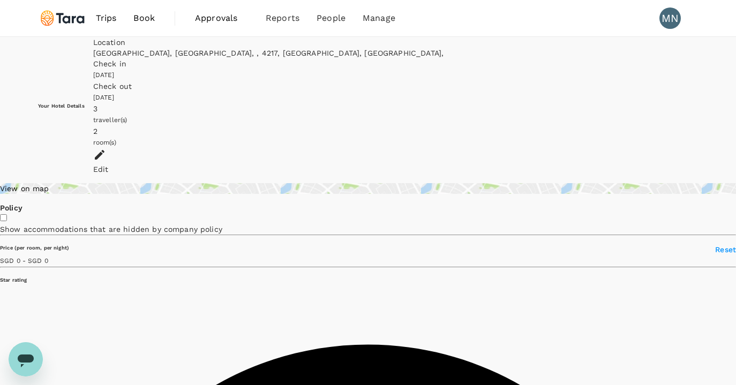 This screenshot has height=385, width=736. Describe the element at coordinates (396, 64) in the screenshot. I see `div: Check in` at that location.